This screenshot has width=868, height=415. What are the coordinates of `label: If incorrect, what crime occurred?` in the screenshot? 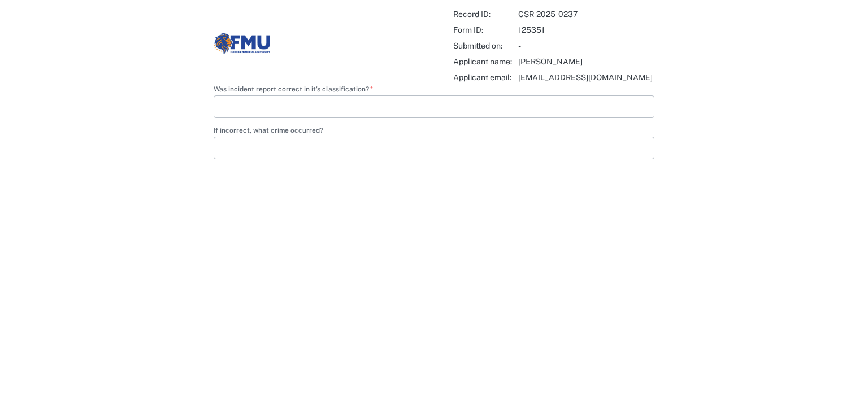 It's located at (434, 132).